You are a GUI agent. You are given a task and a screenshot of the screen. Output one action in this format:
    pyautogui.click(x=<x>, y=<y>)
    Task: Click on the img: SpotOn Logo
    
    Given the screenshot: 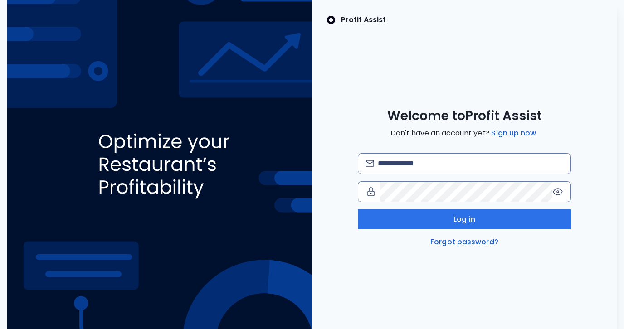 What is the action you would take?
    pyautogui.click(x=331, y=20)
    